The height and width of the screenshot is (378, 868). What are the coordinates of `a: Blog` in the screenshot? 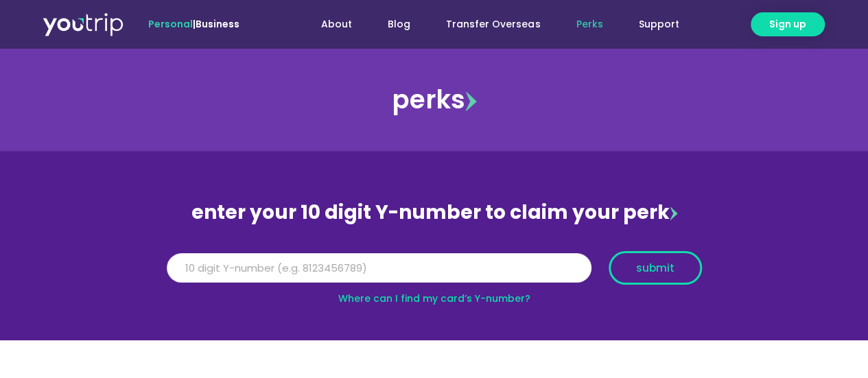 It's located at (399, 24).